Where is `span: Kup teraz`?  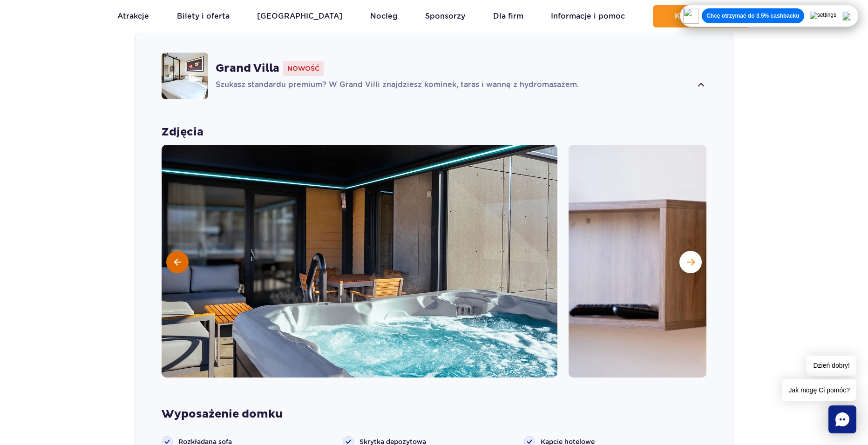 span: Kup teraz is located at coordinates (693, 17).